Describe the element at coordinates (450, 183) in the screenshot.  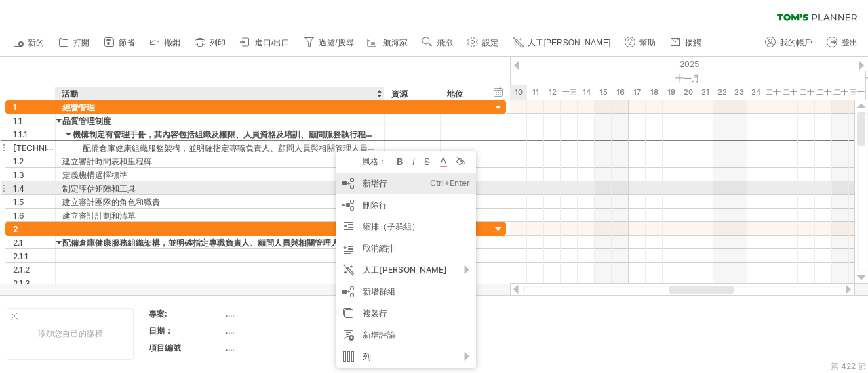
I see `font: Ctrl+Enter` at that location.